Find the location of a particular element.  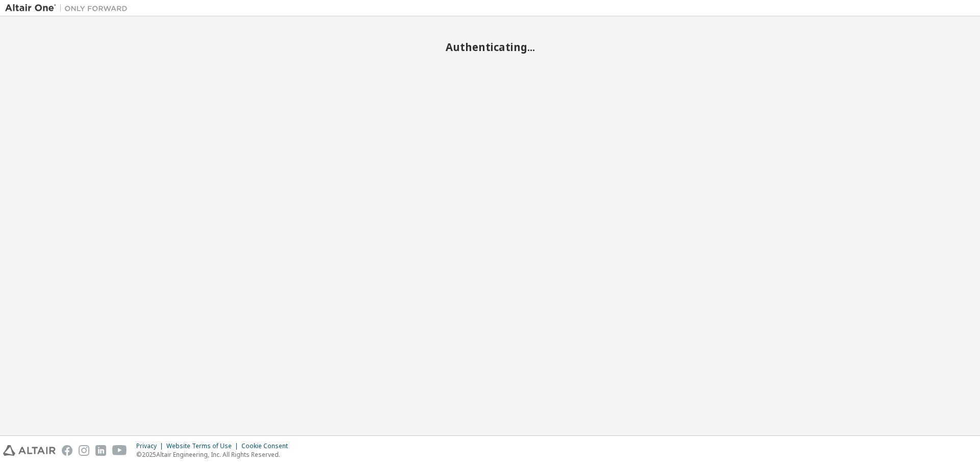

img: youtube.svg is located at coordinates (119, 450).